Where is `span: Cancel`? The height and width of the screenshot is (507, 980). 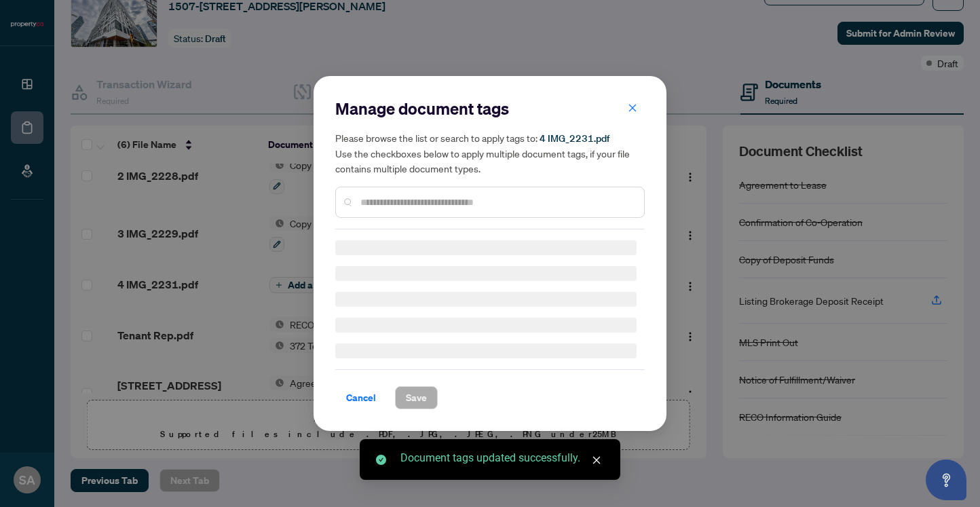 span: Cancel is located at coordinates (361, 398).